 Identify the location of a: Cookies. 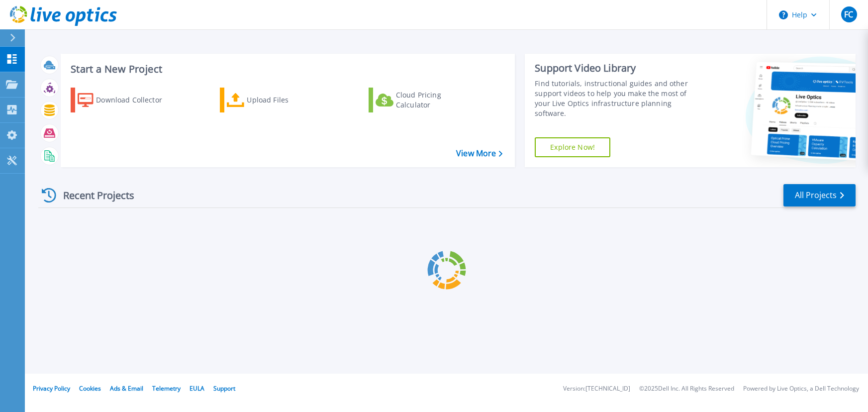
(90, 389).